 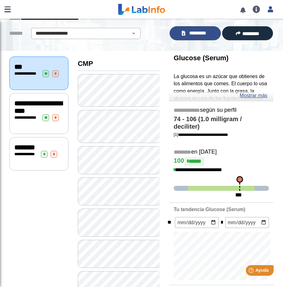 What do you see at coordinates (221, 123) in the screenshot?
I see `h4: 74 - 106 (1.0 milligram / deciliter)` at bounding box center [221, 123].